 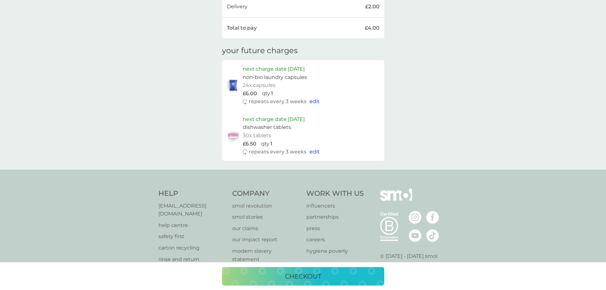 I want to click on h4: Work With Us, so click(x=335, y=193).